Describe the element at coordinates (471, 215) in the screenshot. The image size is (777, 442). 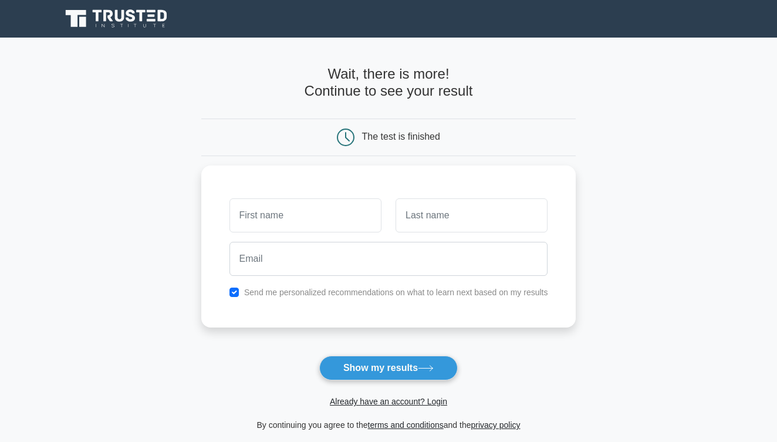
I see `input: Last name` at that location.